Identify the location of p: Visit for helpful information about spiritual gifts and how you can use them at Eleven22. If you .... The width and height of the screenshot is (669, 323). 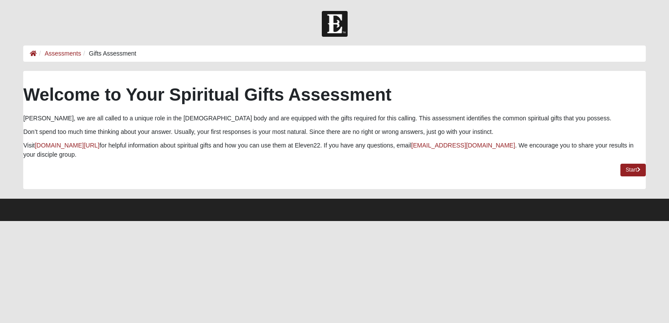
(334, 150).